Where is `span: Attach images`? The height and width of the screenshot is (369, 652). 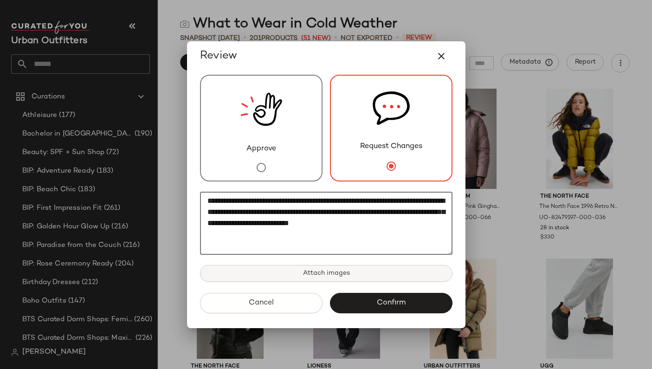
span: Attach images is located at coordinates (326, 273).